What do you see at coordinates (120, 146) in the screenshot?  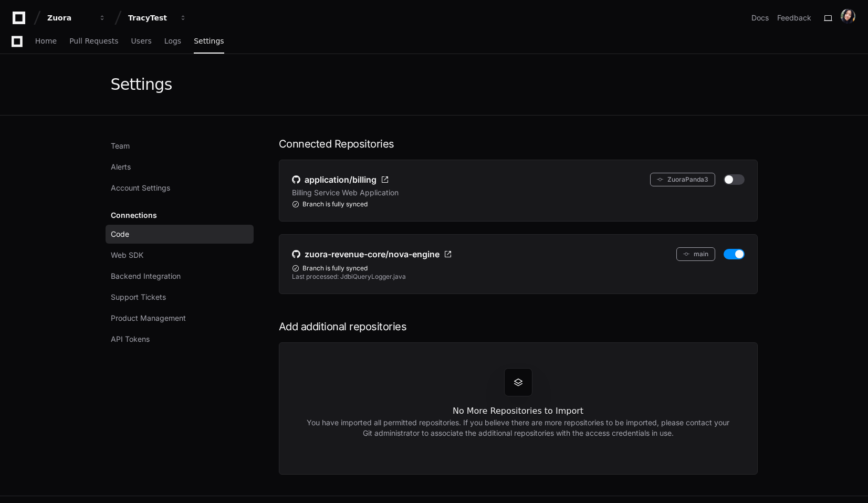 I see `span: Team` at bounding box center [120, 146].